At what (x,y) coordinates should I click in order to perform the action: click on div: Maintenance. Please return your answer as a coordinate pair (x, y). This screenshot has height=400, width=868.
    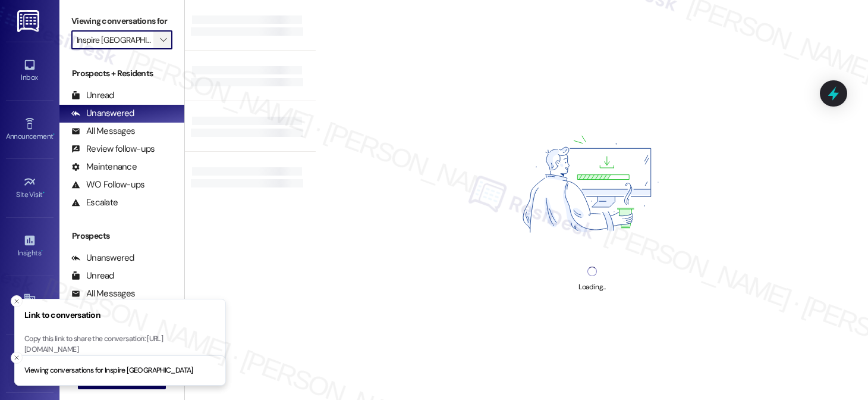
    Looking at the image, I should click on (104, 166).